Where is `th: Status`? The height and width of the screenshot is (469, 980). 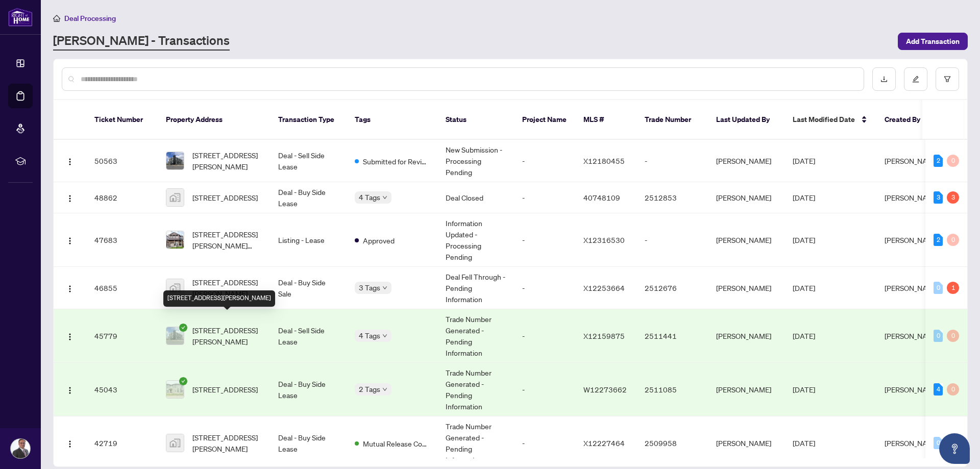
th: Status is located at coordinates (476, 120).